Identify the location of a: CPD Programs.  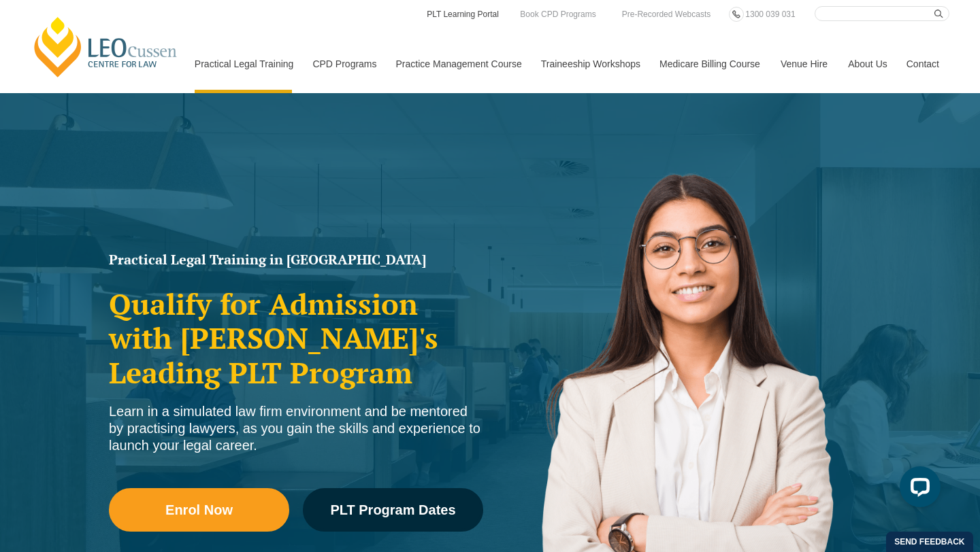
(344, 64).